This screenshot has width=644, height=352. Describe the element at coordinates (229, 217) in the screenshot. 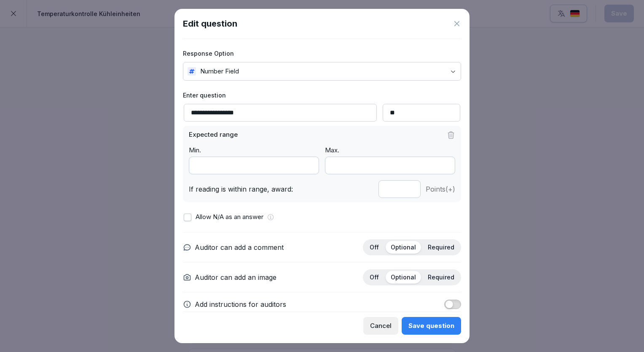

I see `p: Allow N/A as an answer` at that location.